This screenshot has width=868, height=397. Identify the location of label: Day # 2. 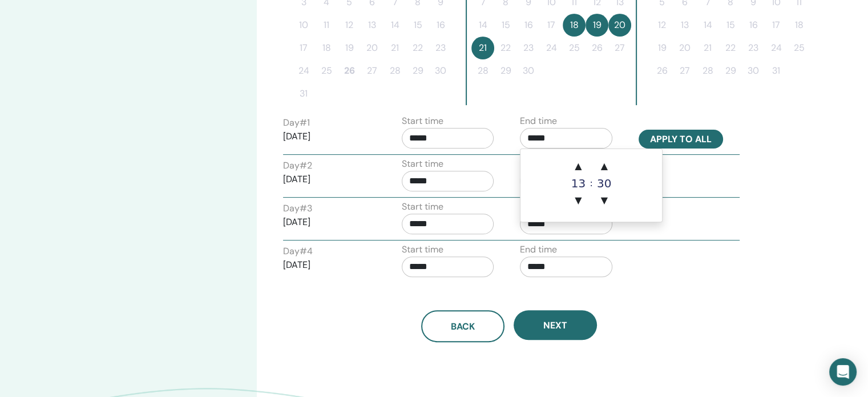
(297, 166).